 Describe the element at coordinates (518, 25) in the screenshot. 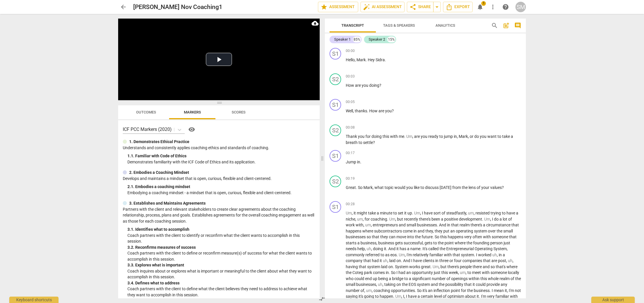

I see `button: Show/Hide comments` at that location.